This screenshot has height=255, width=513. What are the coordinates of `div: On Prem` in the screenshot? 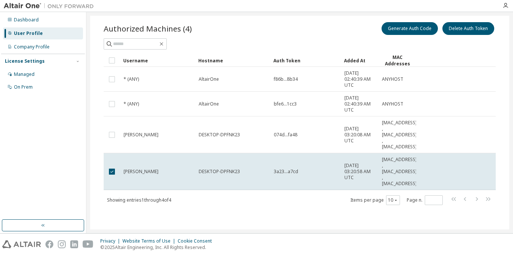 It's located at (23, 87).